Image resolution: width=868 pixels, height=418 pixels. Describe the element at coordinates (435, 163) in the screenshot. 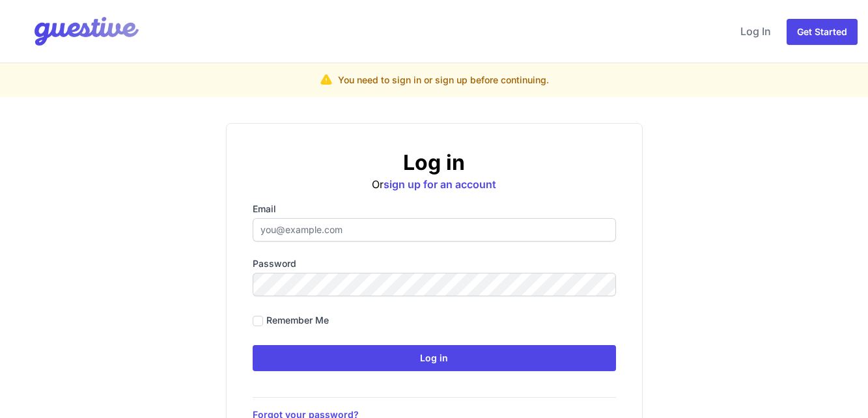

I see `h2: Log in` at that location.